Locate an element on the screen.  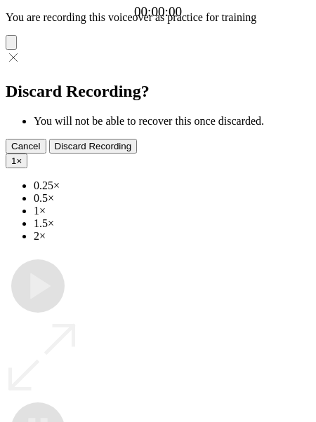
a: 00:00:00 is located at coordinates (158, 12).